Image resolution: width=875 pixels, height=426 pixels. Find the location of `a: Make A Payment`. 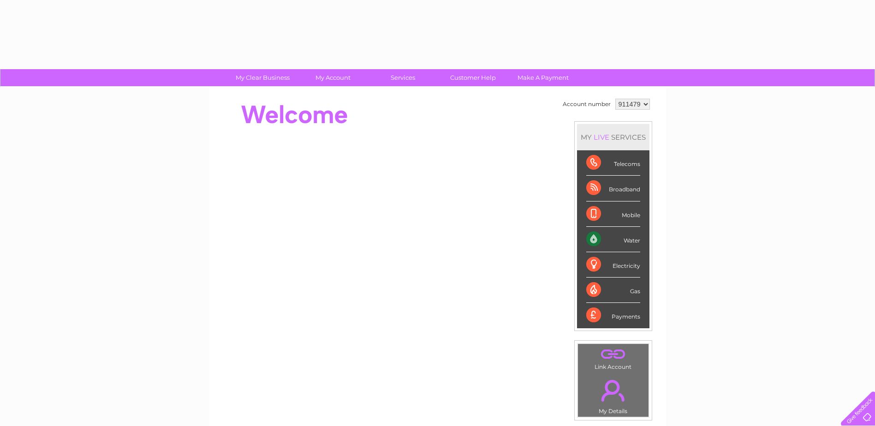

a: Make A Payment is located at coordinates (543, 78).